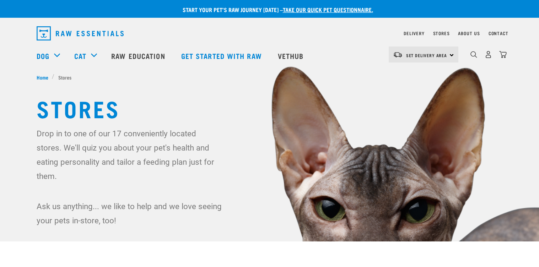 The image size is (539, 267). Describe the element at coordinates (441, 33) in the screenshot. I see `a: Stores` at that location.